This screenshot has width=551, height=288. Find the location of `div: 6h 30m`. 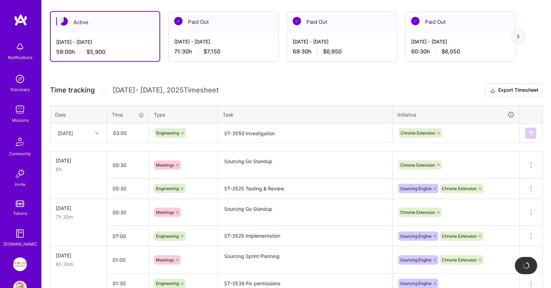

div: 6h 30m is located at coordinates (79, 263).